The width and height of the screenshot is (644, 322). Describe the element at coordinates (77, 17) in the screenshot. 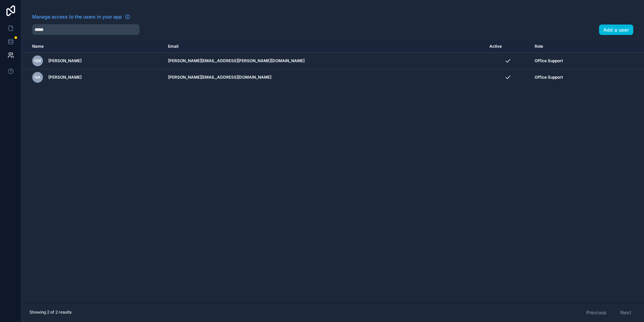

I see `span: Manage access to the users in your app` at that location.